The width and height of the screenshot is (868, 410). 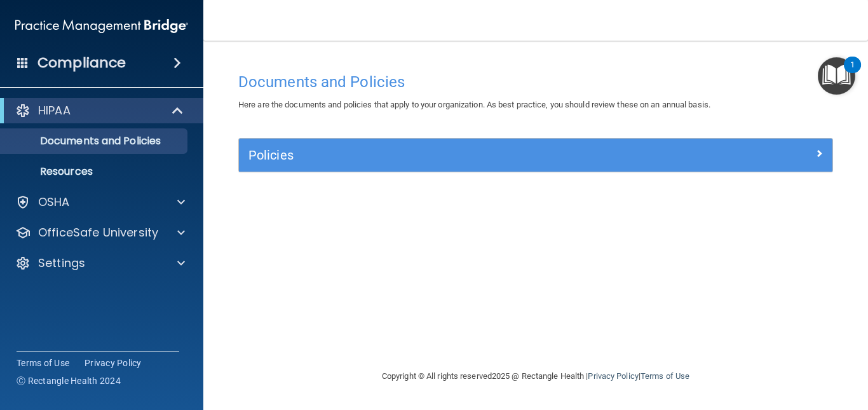 What do you see at coordinates (95, 172) in the screenshot?
I see `p: Resources` at bounding box center [95, 172].